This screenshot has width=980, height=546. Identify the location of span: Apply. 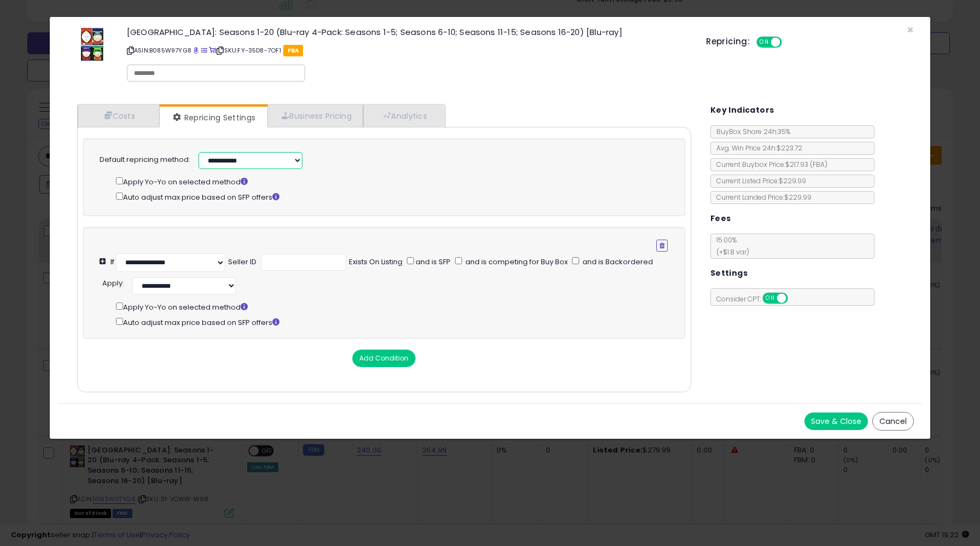
(112, 283).